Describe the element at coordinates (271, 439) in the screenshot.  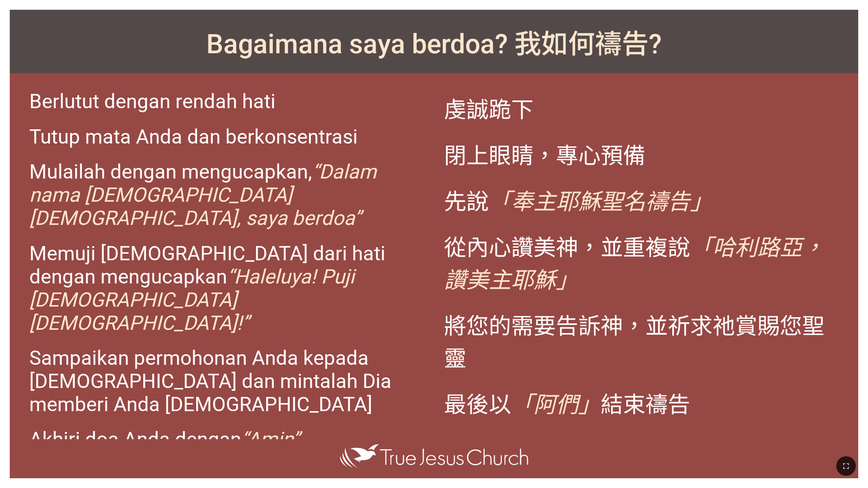
I see `em: “Amin”` at that location.